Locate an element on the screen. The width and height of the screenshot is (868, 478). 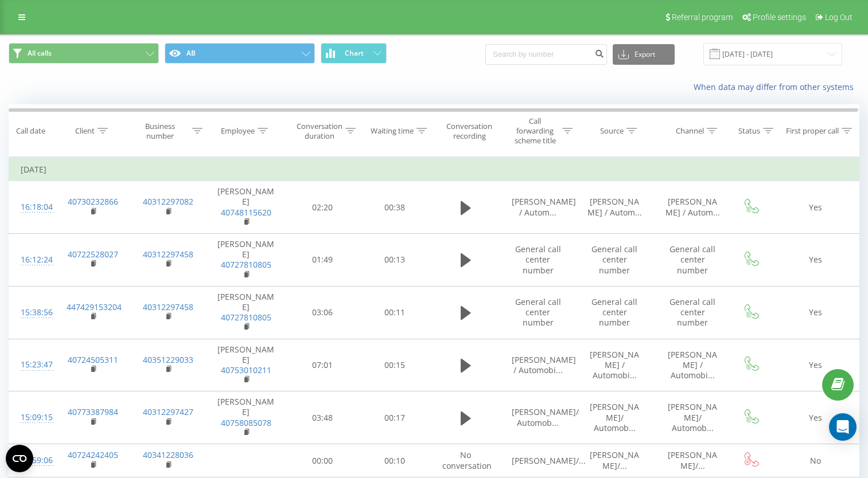
td: 00:10 is located at coordinates (394, 461).